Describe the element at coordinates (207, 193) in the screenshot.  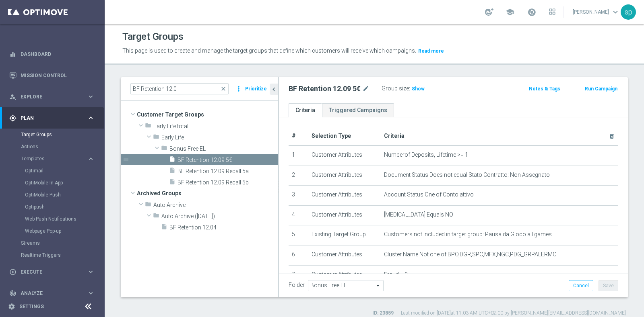
I see `span: Archived Groups` at that location.